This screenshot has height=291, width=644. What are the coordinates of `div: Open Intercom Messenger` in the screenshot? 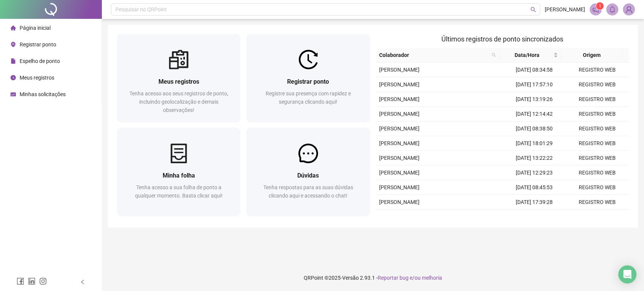 It's located at (627, 274).